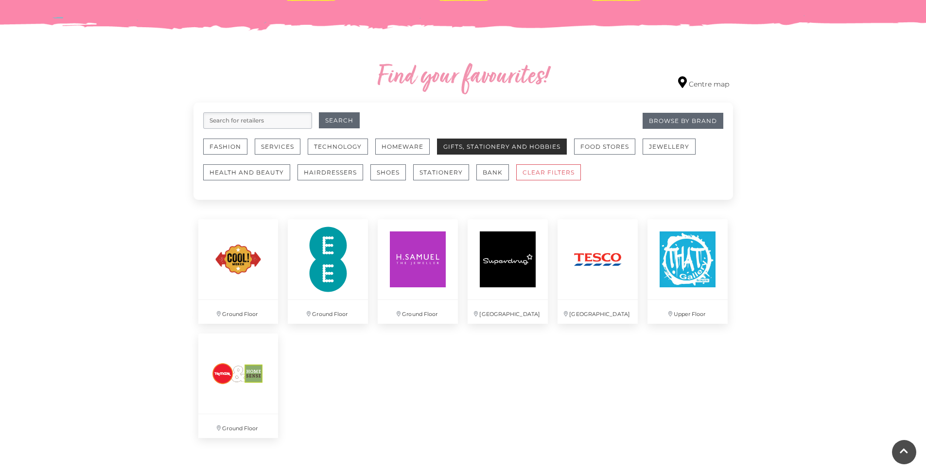  What do you see at coordinates (687, 259) in the screenshot?
I see `img: That Gallery at Festival Place` at bounding box center [687, 259].